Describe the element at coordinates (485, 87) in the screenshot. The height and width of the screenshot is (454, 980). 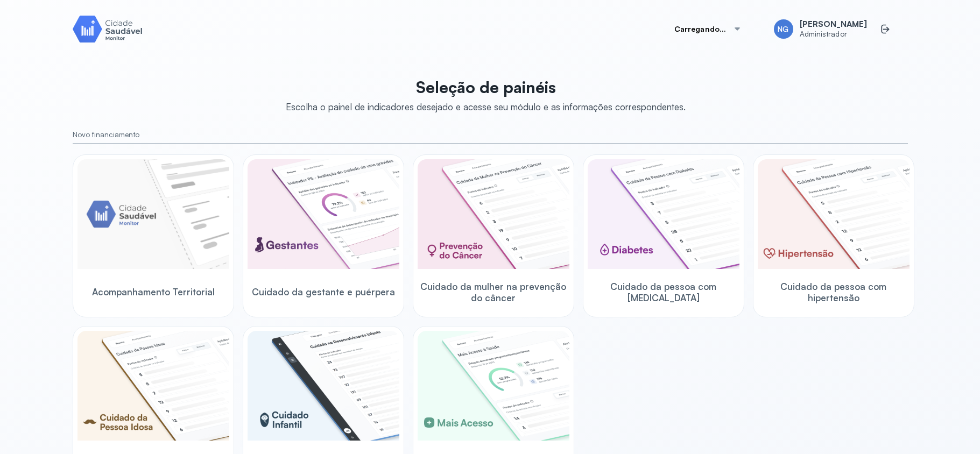
I see `p: Seleção de painéis` at that location.